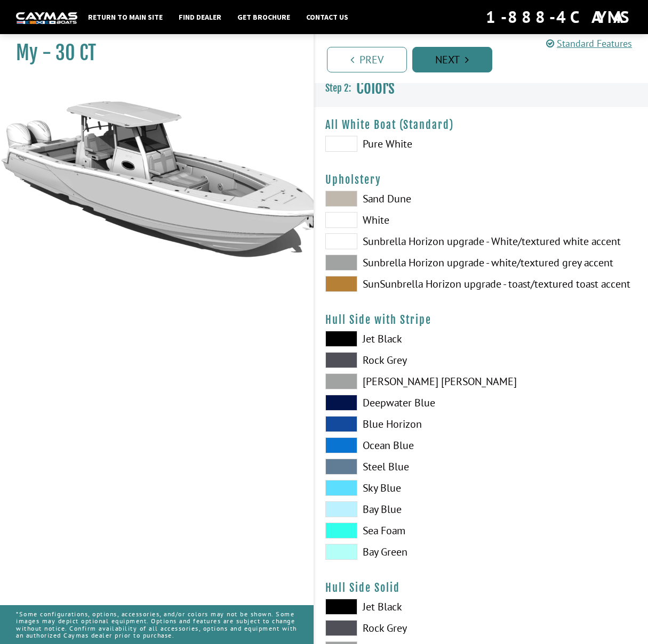  Describe the element at coordinates (367, 59) in the screenshot. I see `a: Prev` at that location.